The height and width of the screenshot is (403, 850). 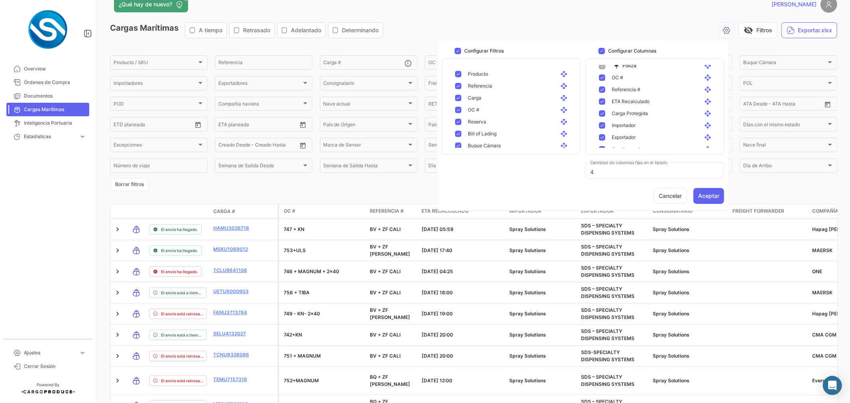 I want to click on a: Órdenes de Compra, so click(x=48, y=83).